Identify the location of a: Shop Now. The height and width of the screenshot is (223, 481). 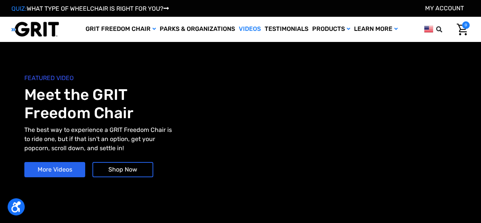
(123, 169).